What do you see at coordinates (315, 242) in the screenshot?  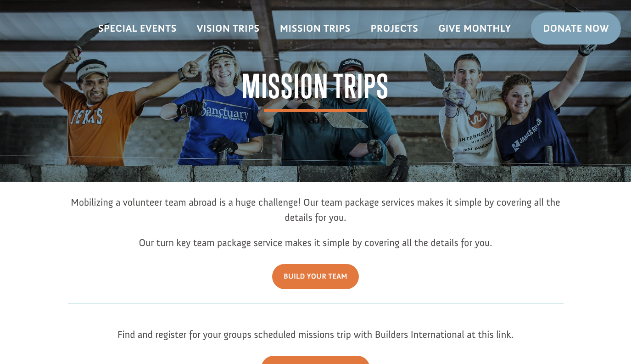 I see `span: Our turn key team package service makes it simple by covering all the details for you.` at bounding box center [315, 242].